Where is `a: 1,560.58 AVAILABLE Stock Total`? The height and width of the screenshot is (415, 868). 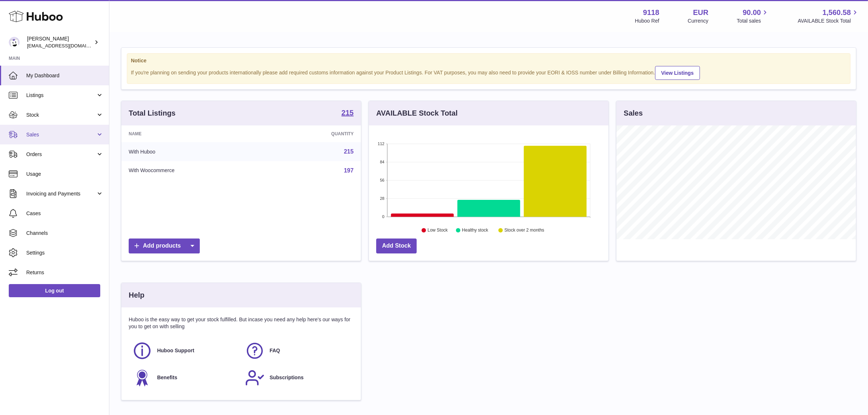 a: 1,560.58 AVAILABLE Stock Total is located at coordinates (828, 16).